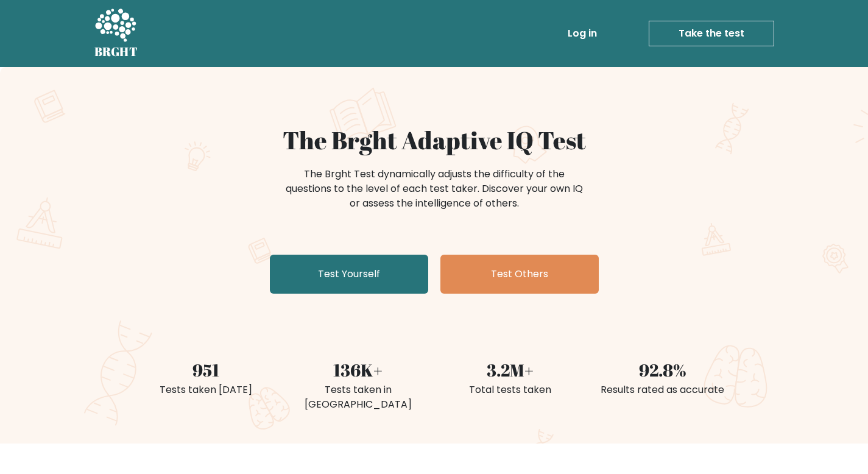 The width and height of the screenshot is (868, 474). What do you see at coordinates (434, 140) in the screenshot?
I see `h1: The Brght Adaptive IQ Test` at bounding box center [434, 140].